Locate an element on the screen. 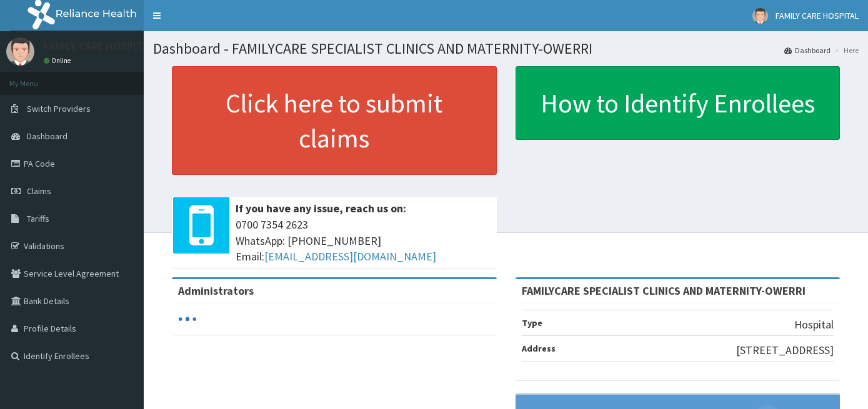  p: FAMILY CARE HOSPITAL is located at coordinates (99, 46).